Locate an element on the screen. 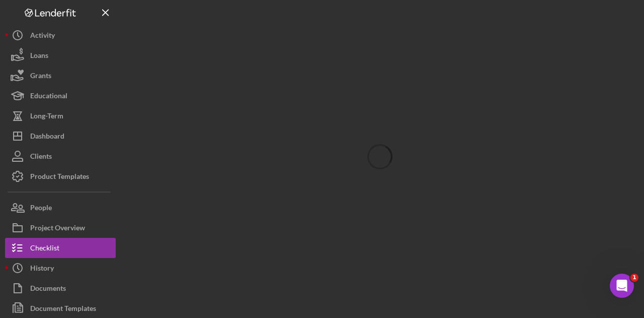  button: Grants is located at coordinates (60, 75).